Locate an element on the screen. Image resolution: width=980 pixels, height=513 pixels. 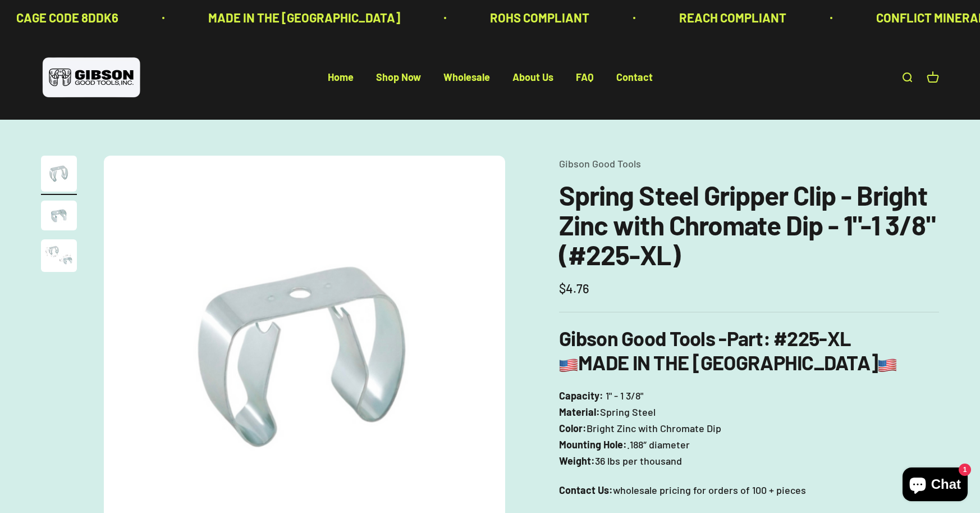
a: Home is located at coordinates (341, 77).